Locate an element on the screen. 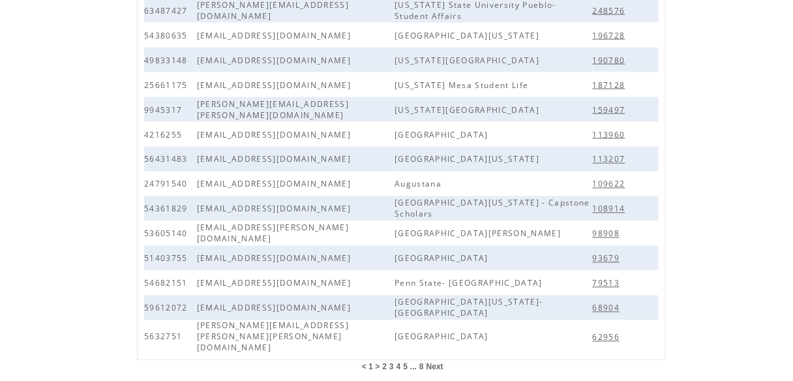 The image size is (793, 381). a: Next is located at coordinates (435, 367).